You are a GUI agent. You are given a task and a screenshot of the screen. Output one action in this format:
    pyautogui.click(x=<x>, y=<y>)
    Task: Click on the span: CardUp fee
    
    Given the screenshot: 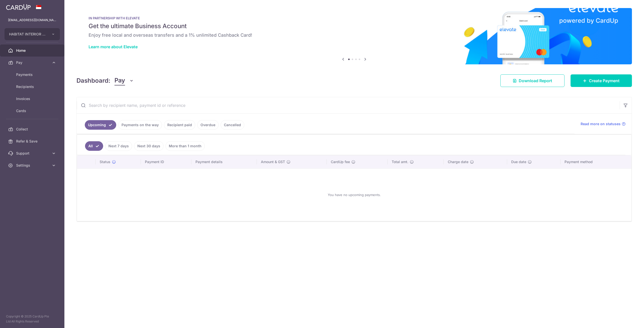 What is the action you would take?
    pyautogui.click(x=340, y=162)
    